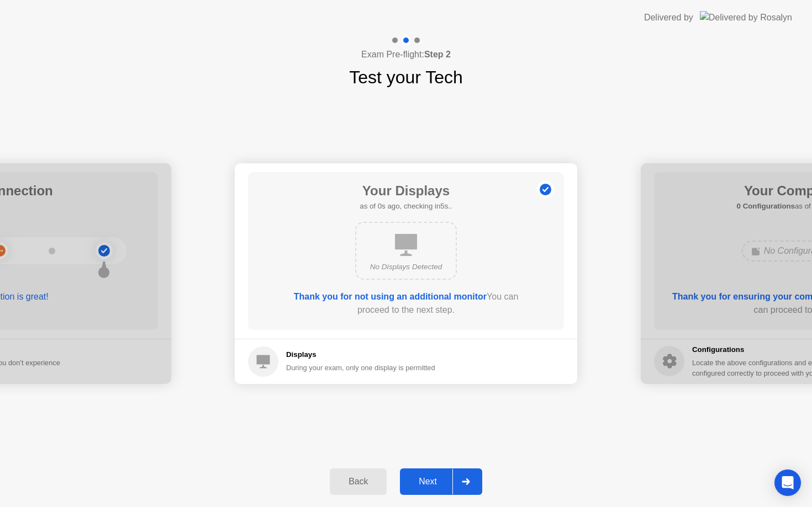 The image size is (812, 507). Describe the element at coordinates (361, 368) in the screenshot. I see `div: During your exam, only one display is permitted` at that location.